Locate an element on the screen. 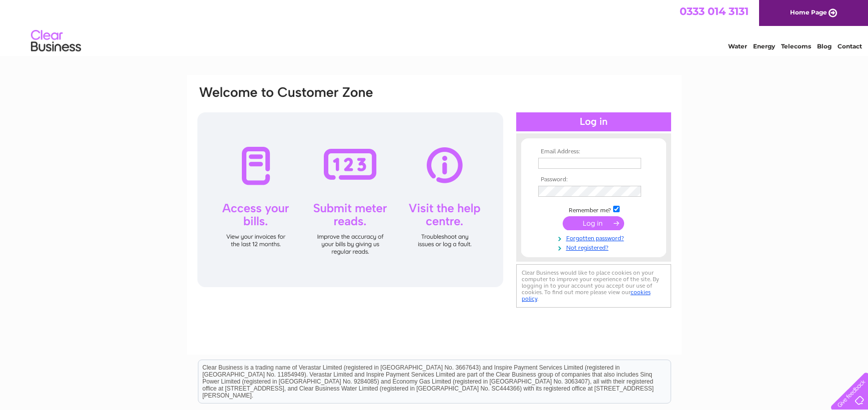 The height and width of the screenshot is (410, 868). a: Telecoms is located at coordinates (796, 46).